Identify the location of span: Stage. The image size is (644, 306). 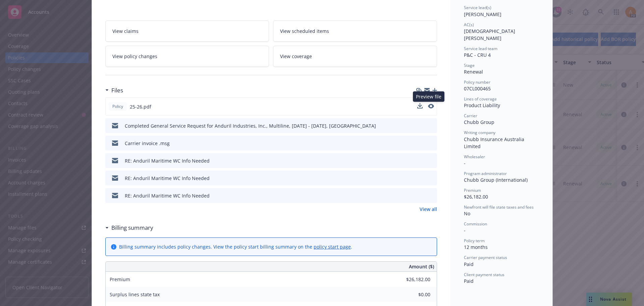
(469, 65).